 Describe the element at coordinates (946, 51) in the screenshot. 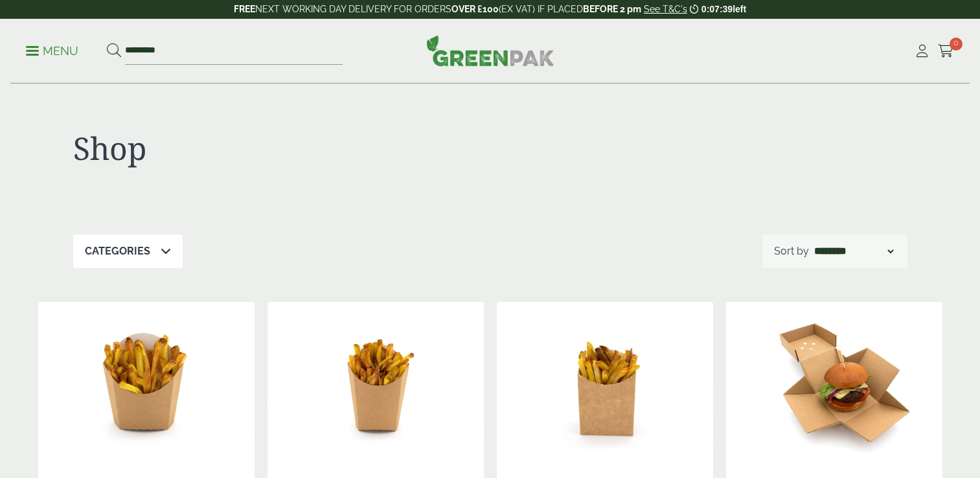

I see `a: 0` at that location.